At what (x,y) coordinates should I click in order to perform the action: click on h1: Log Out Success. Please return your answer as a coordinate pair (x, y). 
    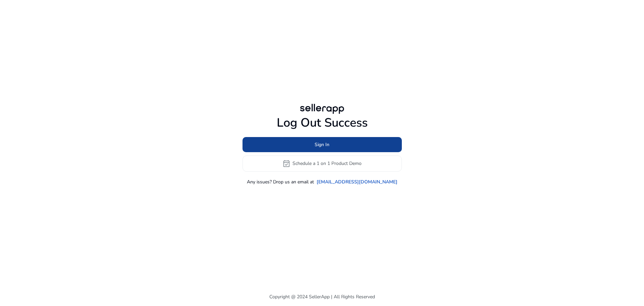
    Looking at the image, I should click on (322, 122).